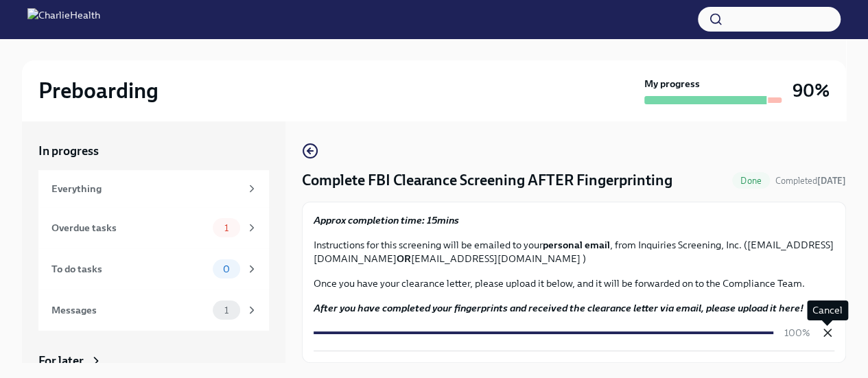 Image resolution: width=868 pixels, height=378 pixels. Describe the element at coordinates (154, 228) in the screenshot. I see `a: Overdue tasks1` at that location.